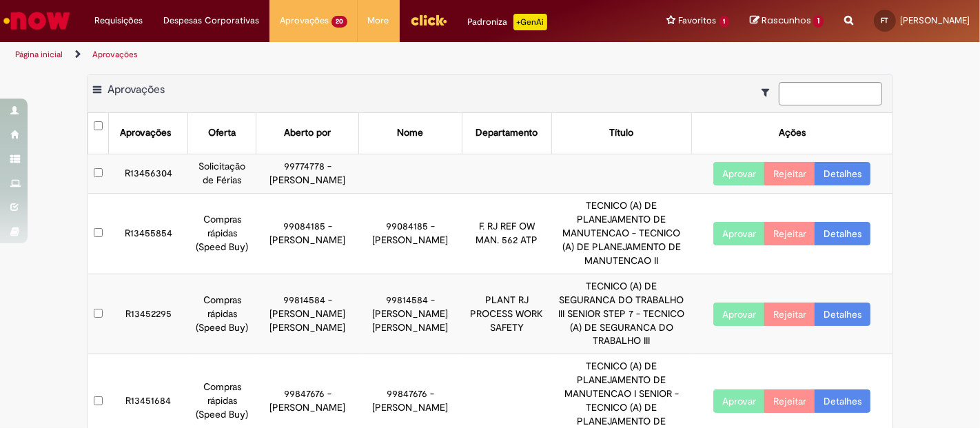 This screenshot has height=428, width=980. Describe the element at coordinates (621, 233) in the screenshot. I see `td: TECNICO (A) DE PLANEJAMENTO DE MANUTENCAO - TECNICO (A) DE PLANEJAMENTO DE MANUTENCAO II` at that location.